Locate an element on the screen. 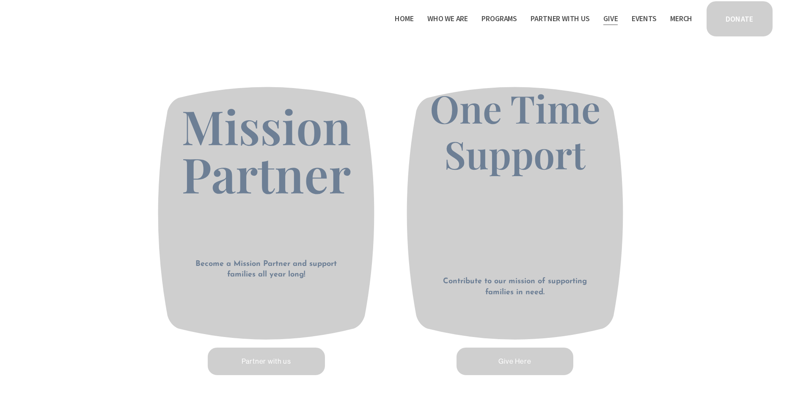 This screenshot has height=420, width=806. a: Merch is located at coordinates (681, 19).